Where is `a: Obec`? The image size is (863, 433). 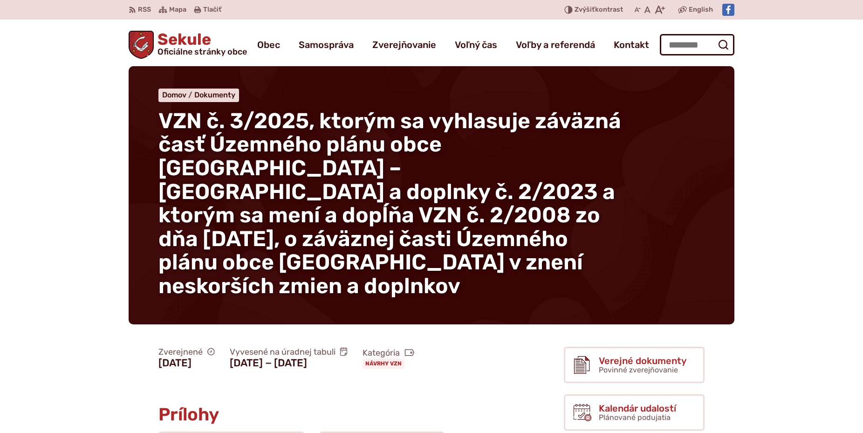 a: Obec is located at coordinates (269, 45).